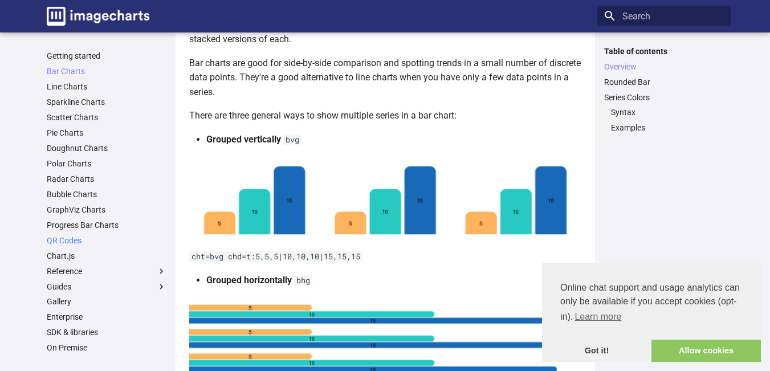 This screenshot has width=770, height=371. I want to click on label: Guides, so click(107, 287).